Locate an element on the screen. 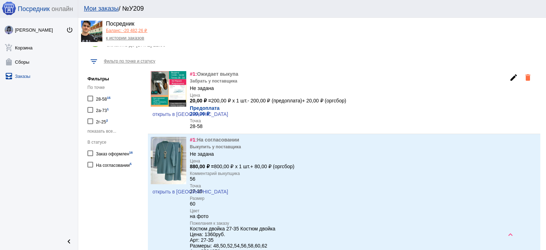 The height and width of the screenshot is (250, 546). span: Фильтр по точке и статусу is located at coordinates (129, 61).